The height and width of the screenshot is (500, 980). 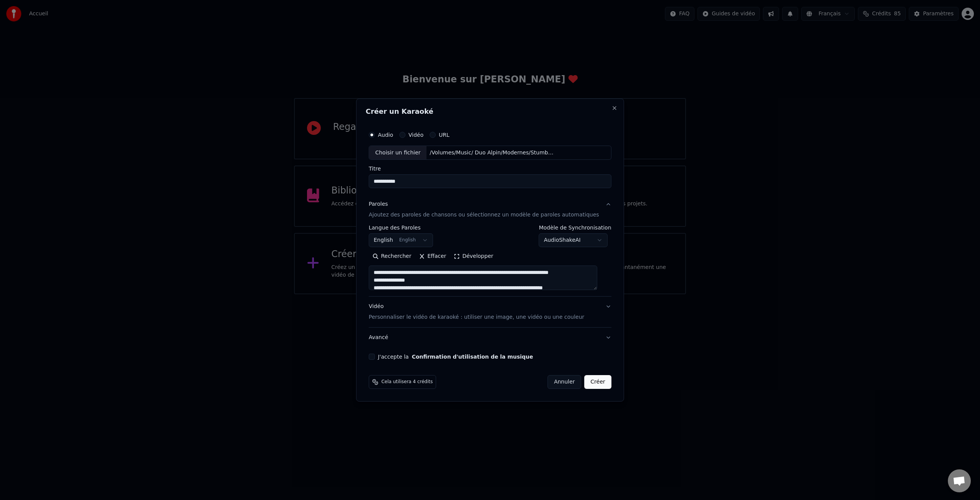 What do you see at coordinates (406, 382) in the screenshot?
I see `span: Cela utilisera 4 crédits` at bounding box center [406, 382].